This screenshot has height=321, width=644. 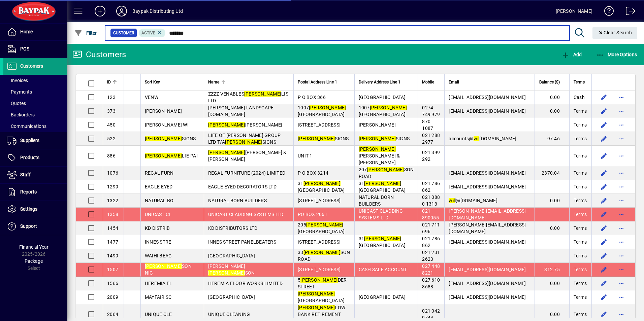 What do you see at coordinates (317, 82) in the screenshot?
I see `span: Postal Address Line 1` at bounding box center [317, 82].